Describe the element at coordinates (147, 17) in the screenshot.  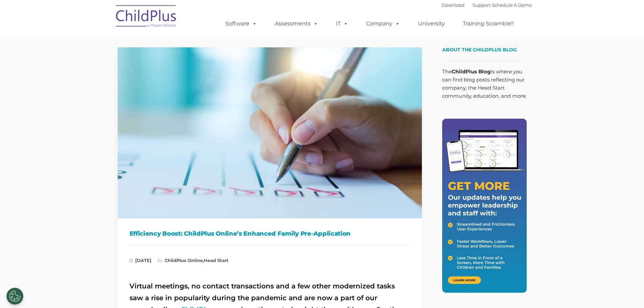
I see `img: ChildPlus by Procare Solutions` at that location.